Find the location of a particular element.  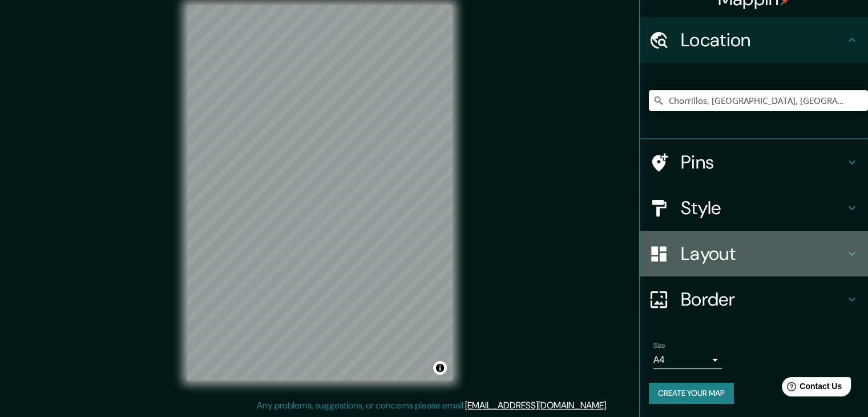

input: Pick your city or area is located at coordinates (759, 100).